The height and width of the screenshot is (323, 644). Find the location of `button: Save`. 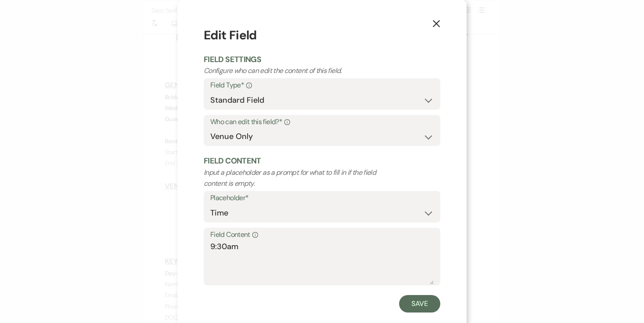

button: Save is located at coordinates (420, 304).